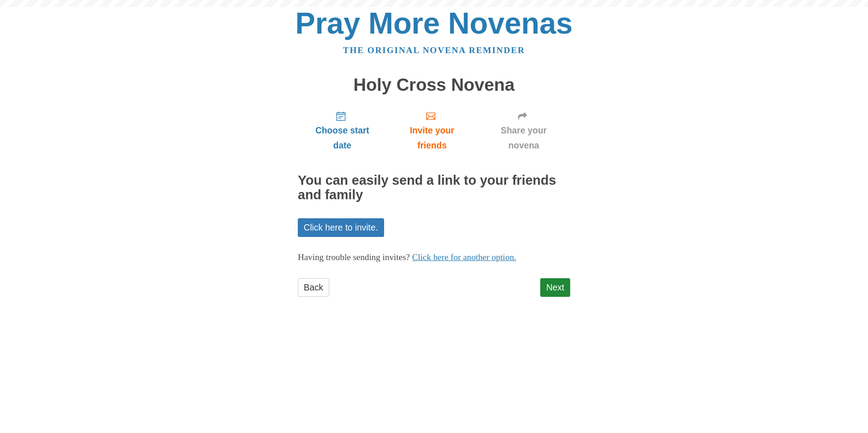  What do you see at coordinates (432, 138) in the screenshot?
I see `span: Invite your friends` at bounding box center [432, 138].